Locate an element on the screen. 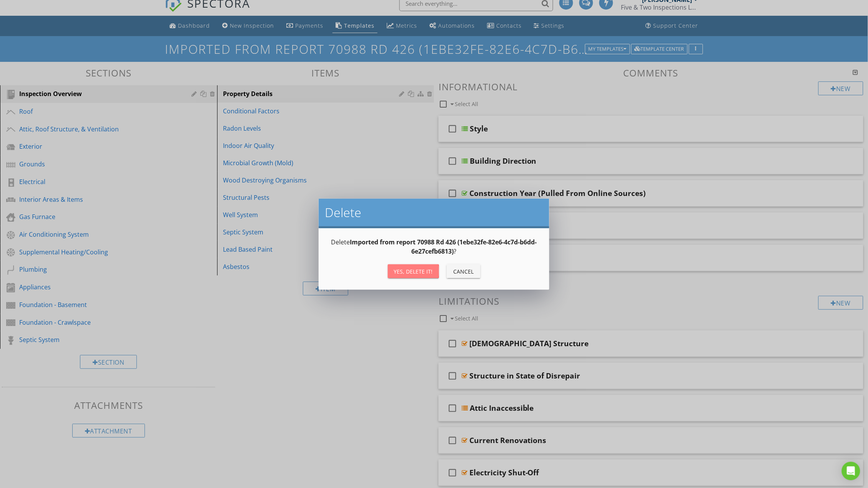 The image size is (868, 488). div: Cancel is located at coordinates (464, 271).